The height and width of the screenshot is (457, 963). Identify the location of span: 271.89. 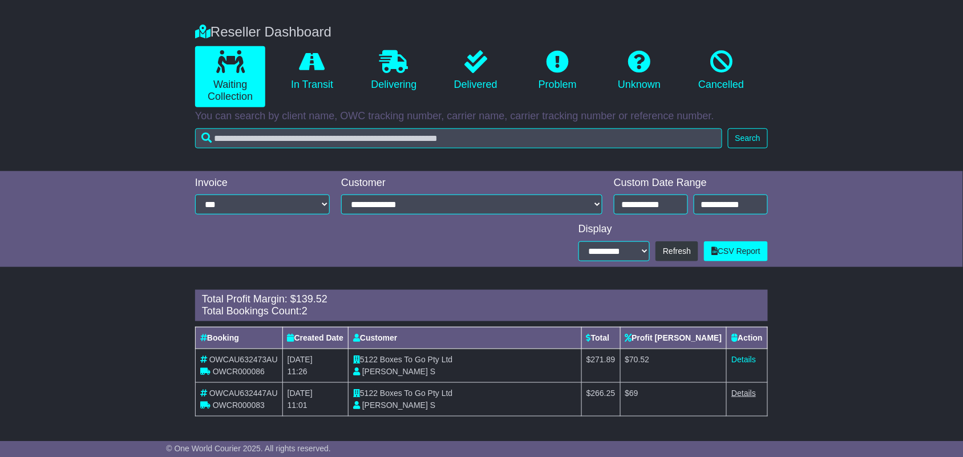
(603, 359).